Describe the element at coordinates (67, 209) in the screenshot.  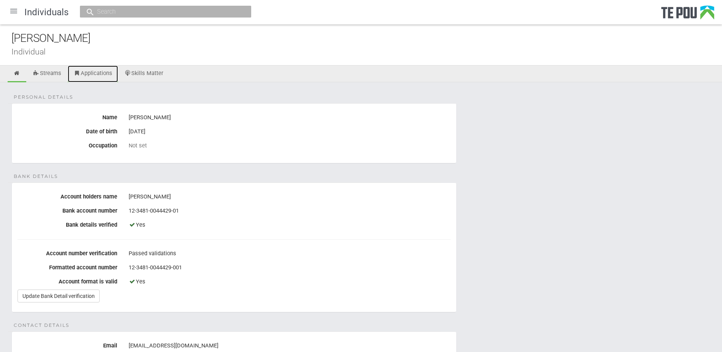
I see `label: Bank account number` at that location.